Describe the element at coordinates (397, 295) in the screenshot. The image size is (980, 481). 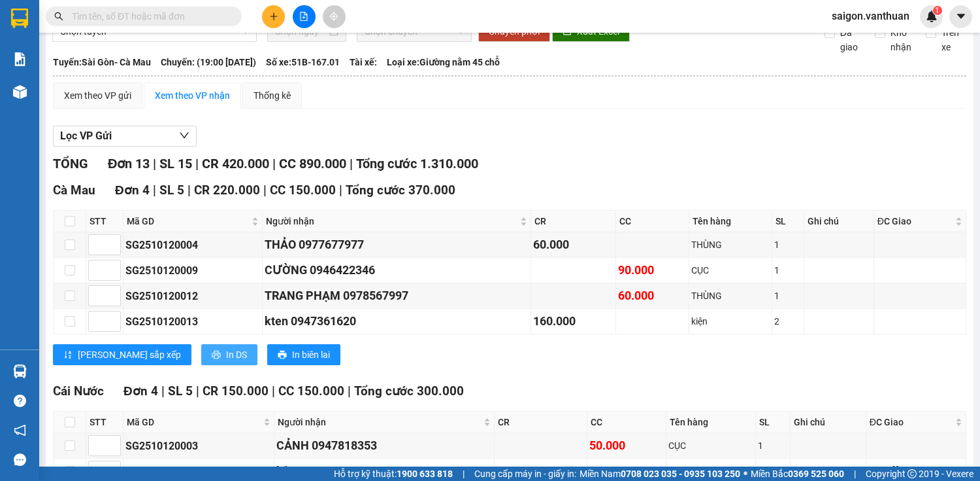
I see `div: TRANG PHẠM 0978567997` at that location.